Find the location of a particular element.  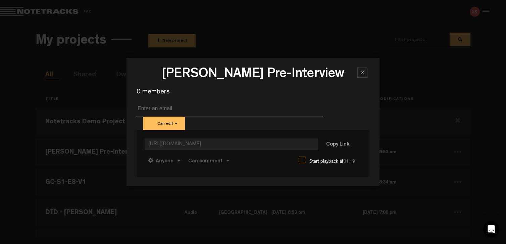

button: Anyone is located at coordinates (164, 161).